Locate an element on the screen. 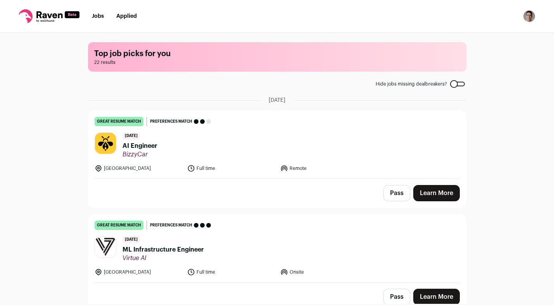  h1: Top job picks for you is located at coordinates (277, 54).